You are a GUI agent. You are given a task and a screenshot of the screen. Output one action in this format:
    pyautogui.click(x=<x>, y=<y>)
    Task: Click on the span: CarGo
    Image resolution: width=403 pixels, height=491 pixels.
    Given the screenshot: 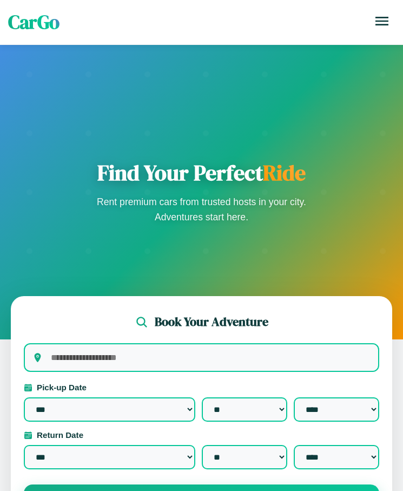 What is the action you would take?
    pyautogui.click(x=34, y=22)
    